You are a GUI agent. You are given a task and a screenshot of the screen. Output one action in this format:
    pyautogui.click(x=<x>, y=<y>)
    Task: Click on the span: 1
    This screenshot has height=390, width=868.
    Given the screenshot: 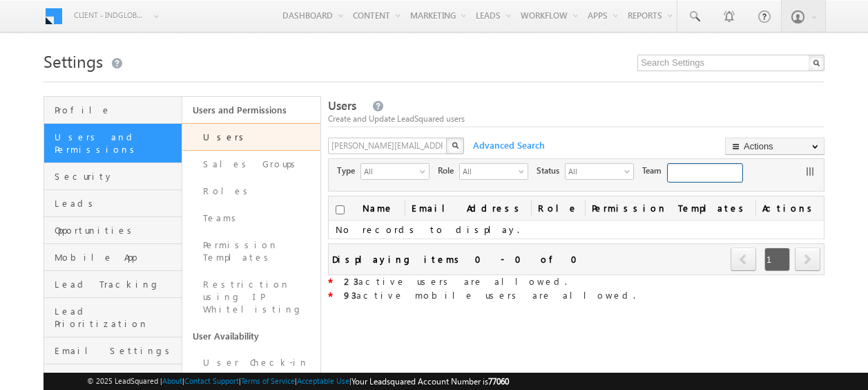 What is the action you would take?
    pyautogui.click(x=777, y=259)
    